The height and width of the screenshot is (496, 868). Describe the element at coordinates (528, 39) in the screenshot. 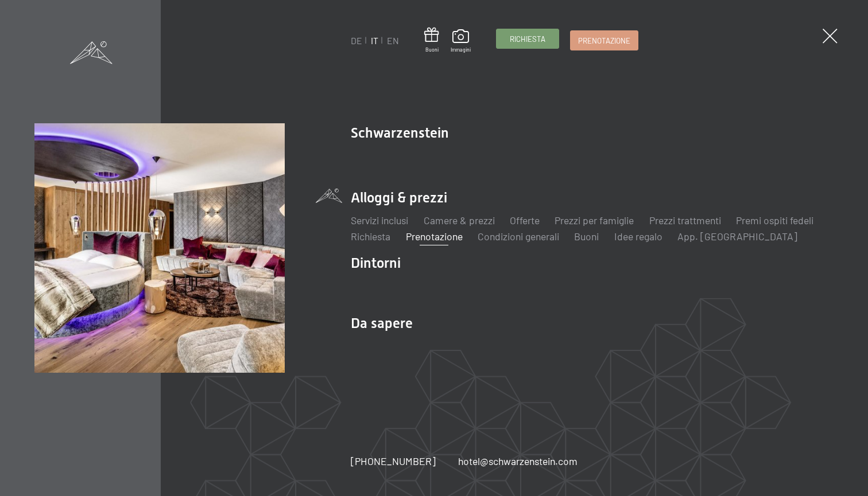

I see `span: Richiesta` at that location.